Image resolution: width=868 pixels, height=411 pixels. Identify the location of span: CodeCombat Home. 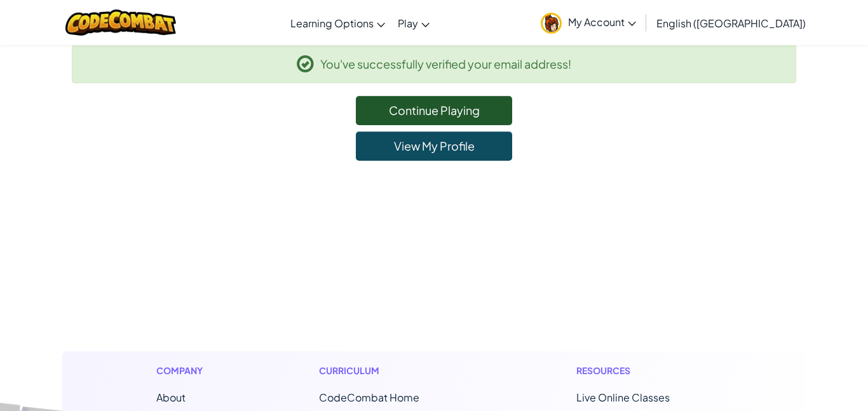
(369, 397).